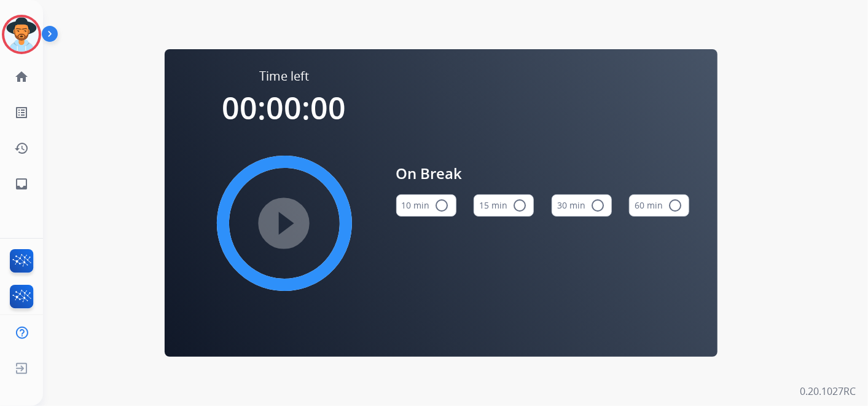  What do you see at coordinates (21, 34) in the screenshot?
I see `img: avatar` at bounding box center [21, 34].